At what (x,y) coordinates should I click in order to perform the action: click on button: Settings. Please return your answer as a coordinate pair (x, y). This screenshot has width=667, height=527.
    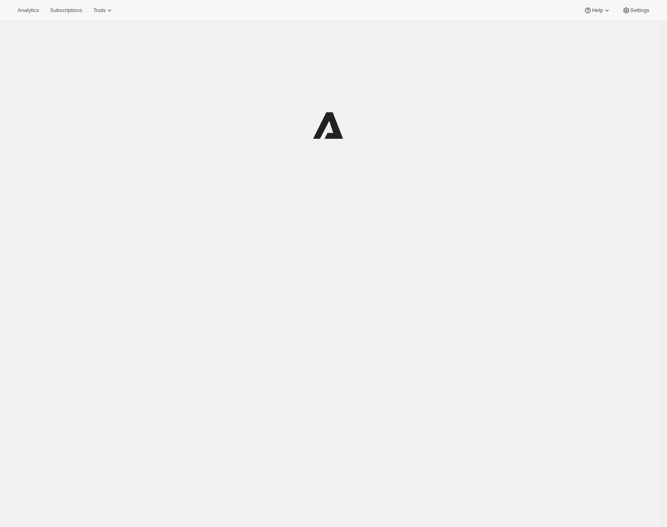
    Looking at the image, I should click on (636, 10).